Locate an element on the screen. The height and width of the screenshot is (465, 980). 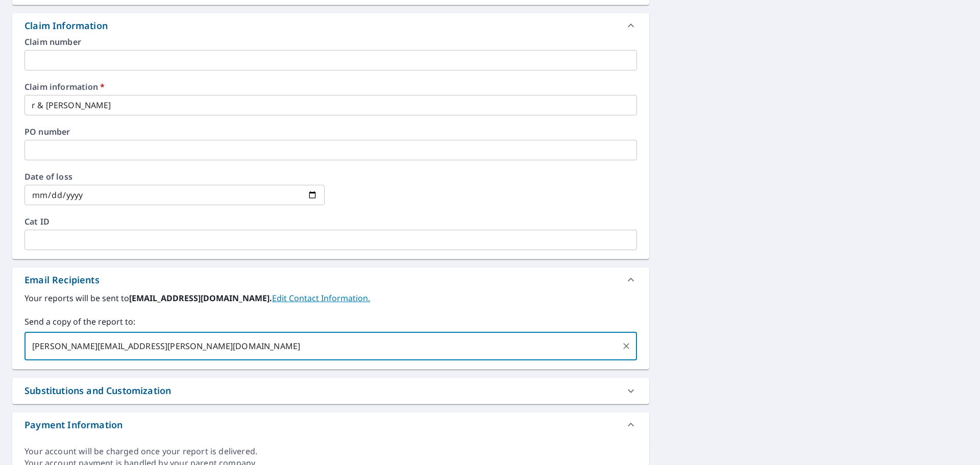
label: Date of loss is located at coordinates (175, 177).